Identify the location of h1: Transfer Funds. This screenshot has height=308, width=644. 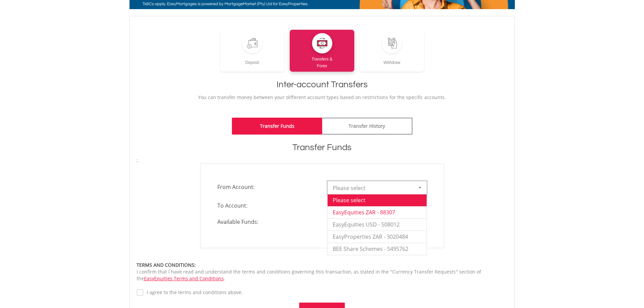
(322, 147).